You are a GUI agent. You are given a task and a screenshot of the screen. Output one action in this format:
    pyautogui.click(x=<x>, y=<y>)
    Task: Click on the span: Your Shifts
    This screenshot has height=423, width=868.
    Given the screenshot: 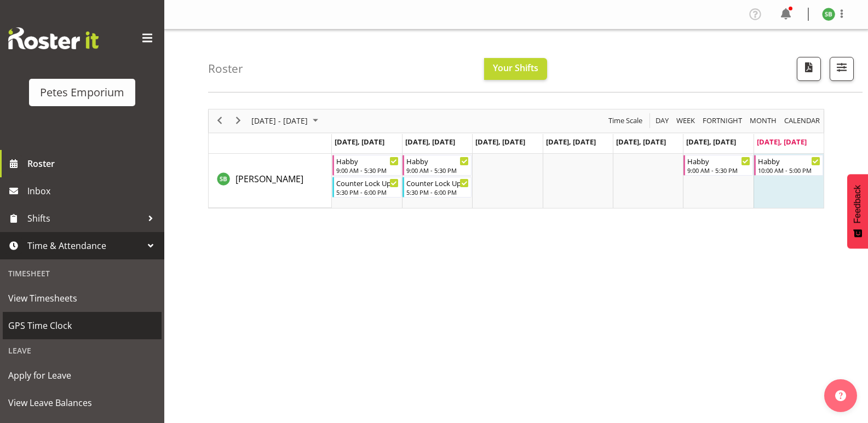 What is the action you would take?
    pyautogui.click(x=516, y=68)
    